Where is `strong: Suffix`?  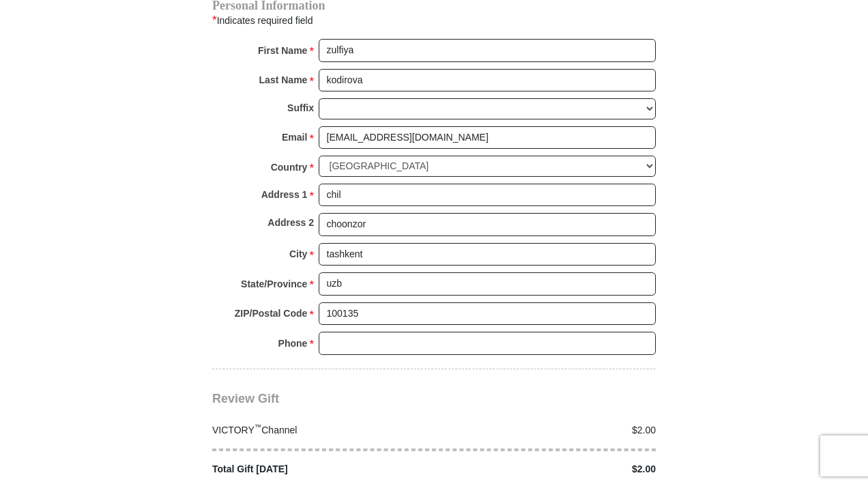
strong: Suffix is located at coordinates (300, 108).